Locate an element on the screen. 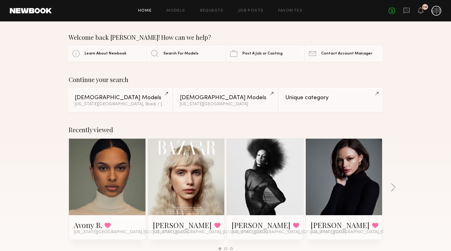 The width and height of the screenshot is (451, 251). span: Search For Models is located at coordinates (181, 54).